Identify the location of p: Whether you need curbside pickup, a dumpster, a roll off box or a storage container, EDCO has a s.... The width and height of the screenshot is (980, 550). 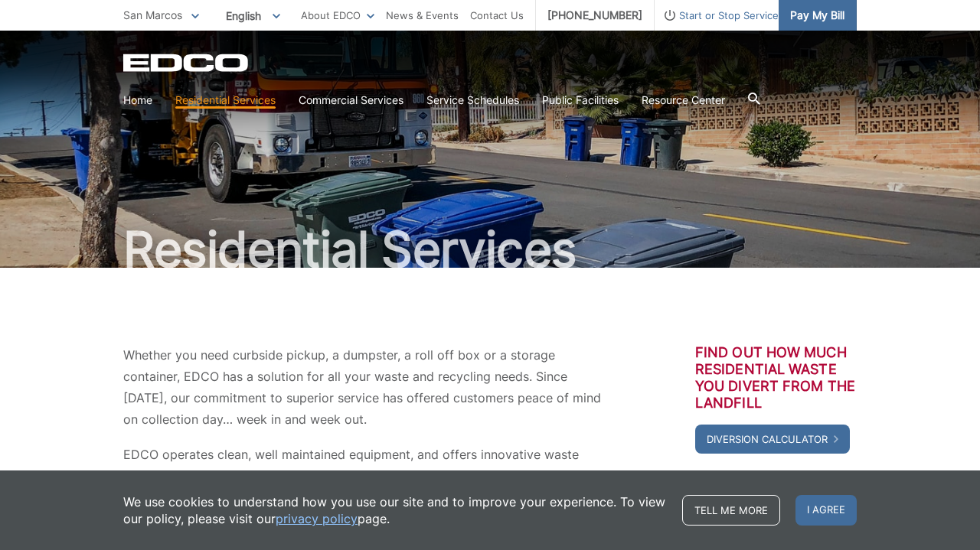
(363, 387).